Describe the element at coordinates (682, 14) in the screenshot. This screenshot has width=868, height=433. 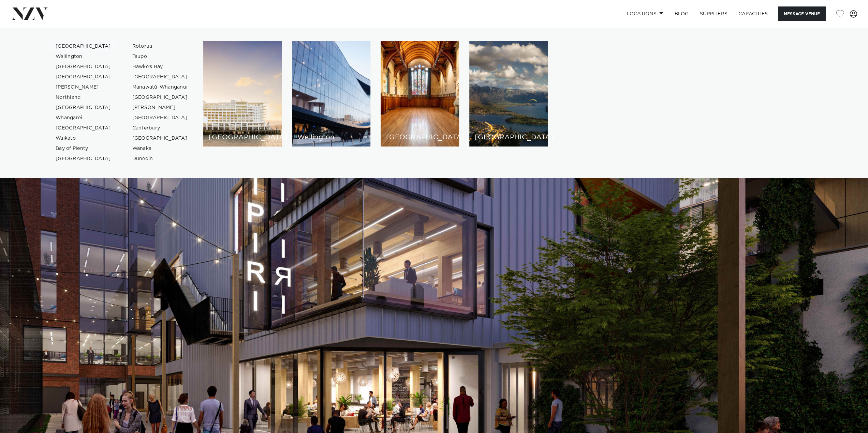
I see `a: BLOG` at that location.